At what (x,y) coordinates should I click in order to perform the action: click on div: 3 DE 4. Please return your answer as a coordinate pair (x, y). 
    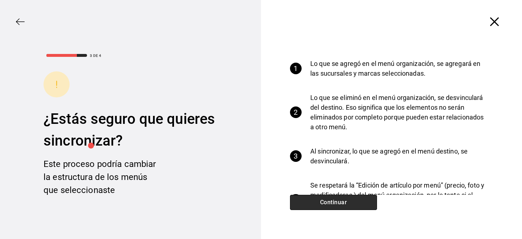
    Looking at the image, I should click on (95, 55).